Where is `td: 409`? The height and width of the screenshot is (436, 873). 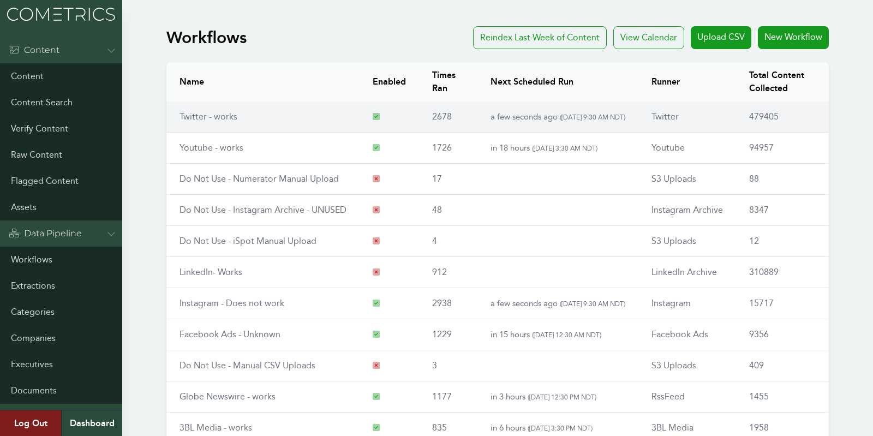 td: 409 is located at coordinates (783, 366).